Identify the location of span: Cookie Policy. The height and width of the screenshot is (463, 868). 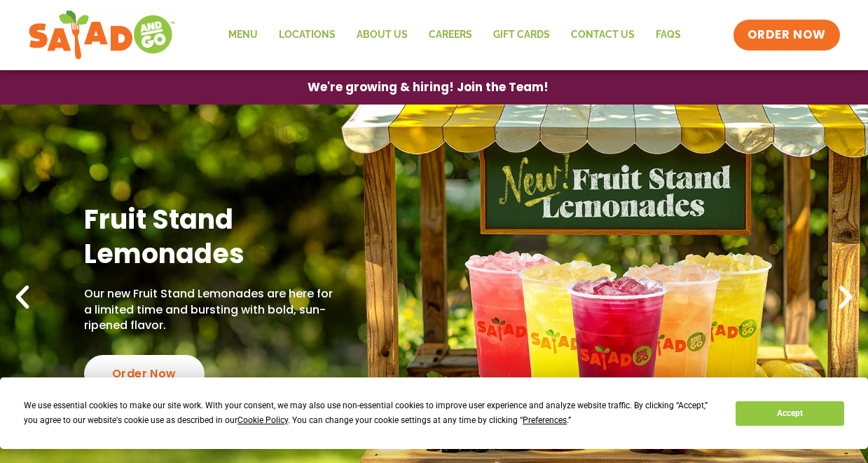
(263, 420).